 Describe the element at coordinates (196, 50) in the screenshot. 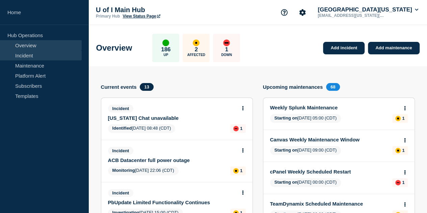

I see `p: 2` at that location.